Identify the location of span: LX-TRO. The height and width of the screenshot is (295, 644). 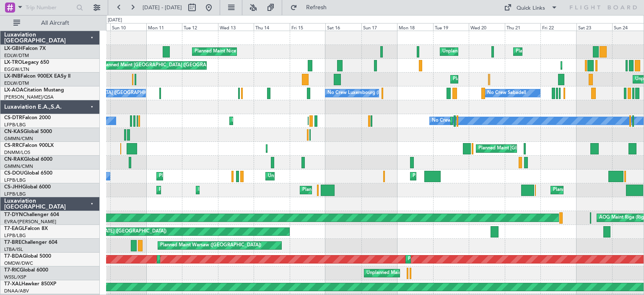
(13, 62).